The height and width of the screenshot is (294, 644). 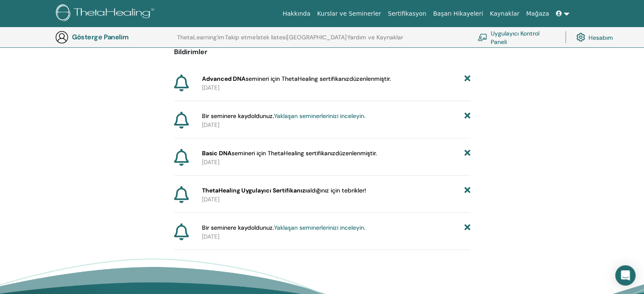 I want to click on font: Yardım ve Kaynaklar, so click(x=375, y=37).